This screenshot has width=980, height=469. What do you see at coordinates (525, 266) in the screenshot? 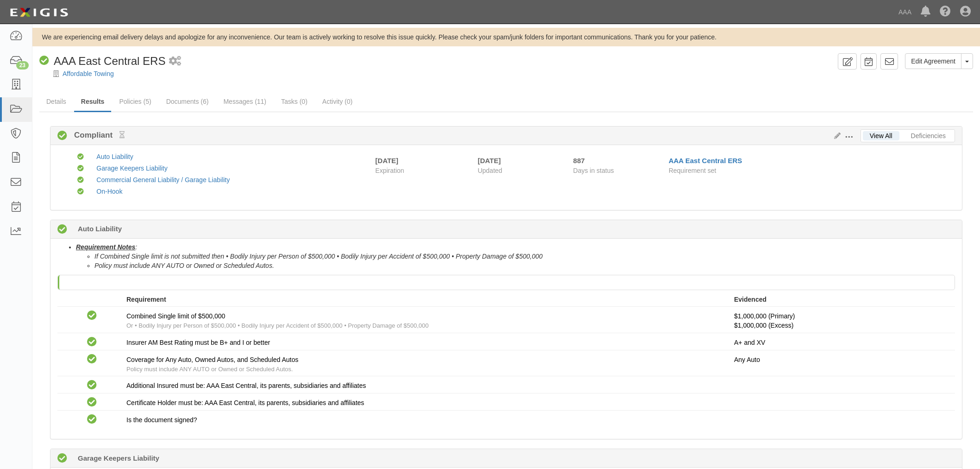
I see `li: Policy must include ANY AUTO or Owned or Scheduled Autos.` at bounding box center [525, 266].